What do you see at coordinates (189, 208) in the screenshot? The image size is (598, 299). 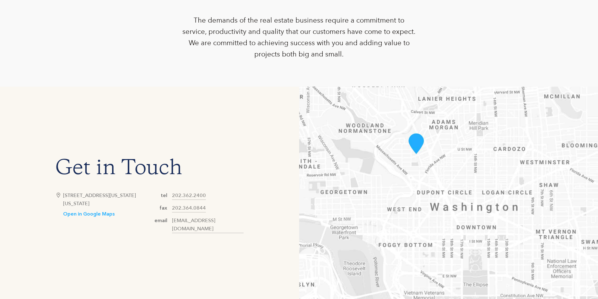 I see `a: 202.364.0844` at bounding box center [189, 208].